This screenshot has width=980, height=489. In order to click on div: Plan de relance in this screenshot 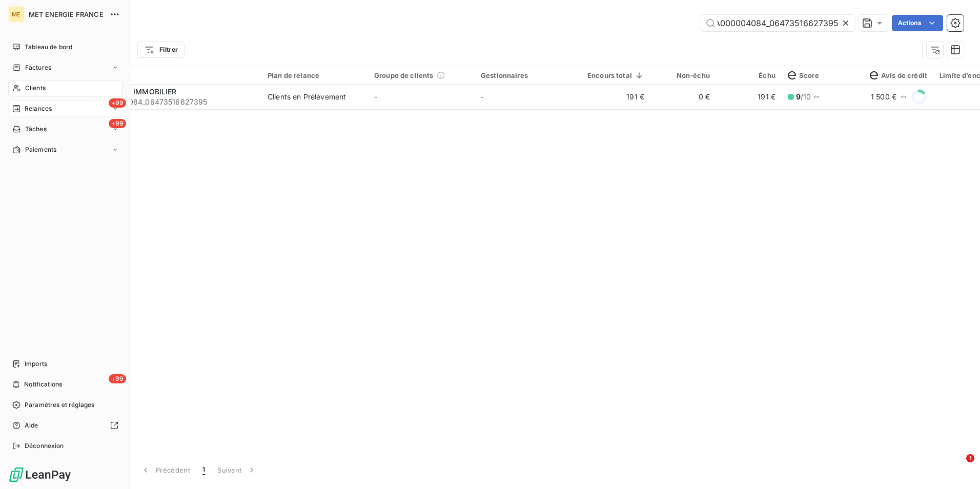, I will do `click(315, 75)`.